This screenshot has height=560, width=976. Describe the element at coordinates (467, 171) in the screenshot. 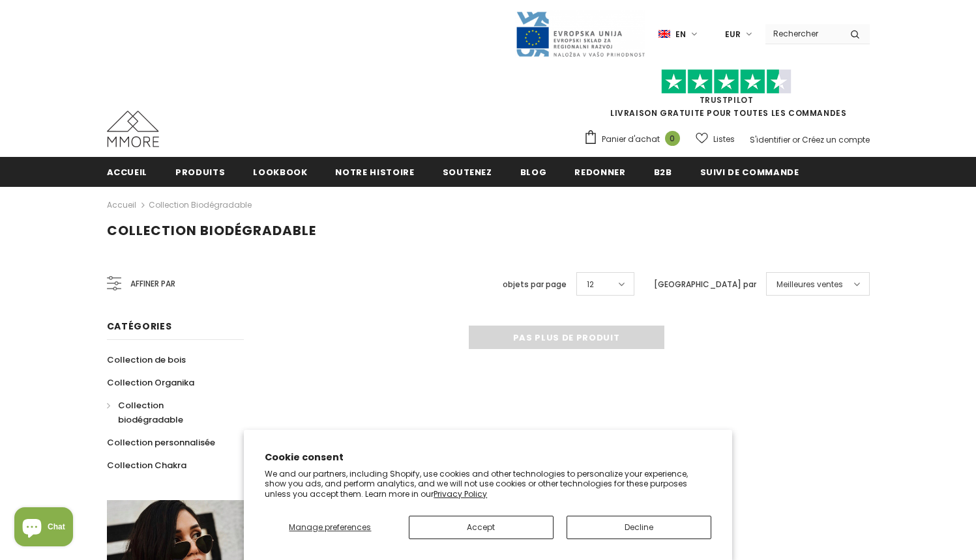

I see `a: soutenez` at that location.